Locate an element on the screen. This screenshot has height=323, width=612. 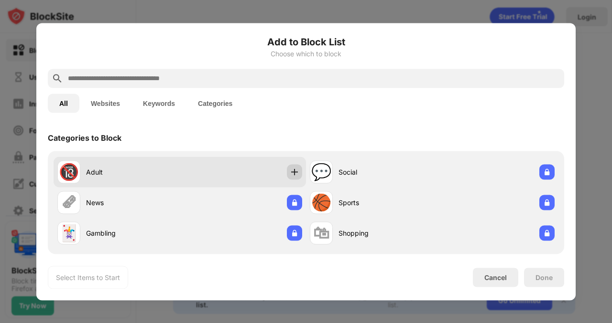
div: Cancel is located at coordinates (495, 278).